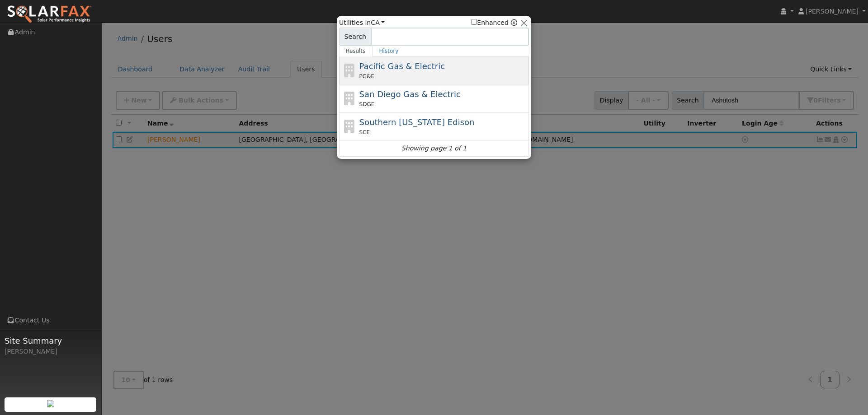  I want to click on span: PG&E, so click(367, 77).